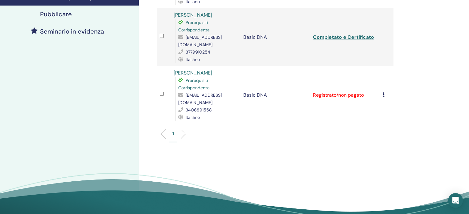 This screenshot has width=469, height=214. What do you see at coordinates (343, 37) in the screenshot?
I see `a: Completato e Certificato` at bounding box center [343, 37].